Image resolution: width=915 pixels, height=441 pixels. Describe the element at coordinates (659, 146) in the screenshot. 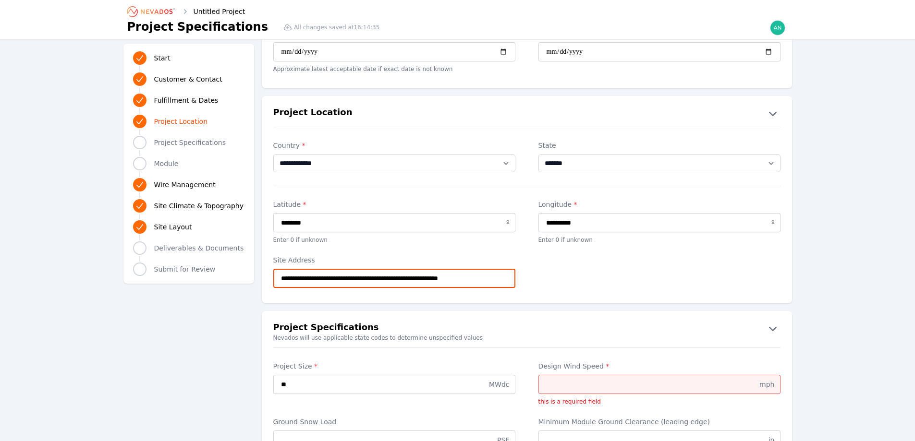

I see `label: State` at that location.